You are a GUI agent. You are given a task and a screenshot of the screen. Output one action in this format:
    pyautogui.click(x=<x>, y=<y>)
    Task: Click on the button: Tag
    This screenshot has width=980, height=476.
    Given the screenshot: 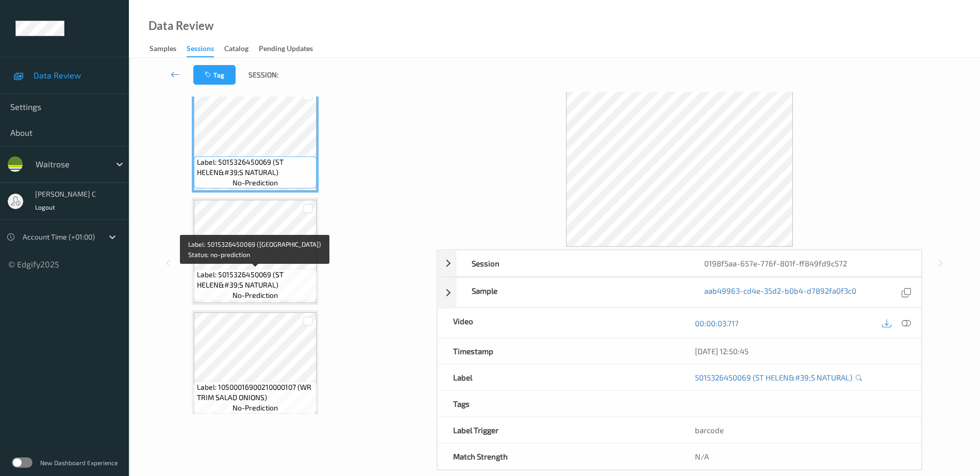 What is the action you would take?
    pyautogui.click(x=215, y=75)
    